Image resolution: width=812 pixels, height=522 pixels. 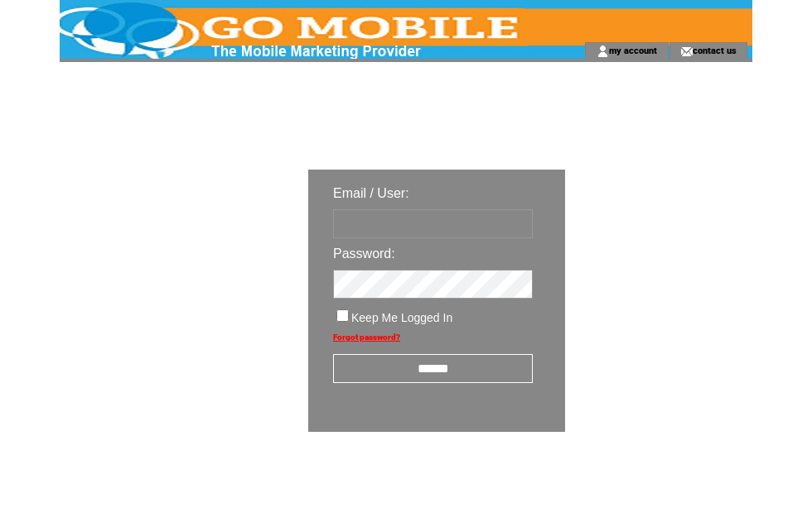 What do you see at coordinates (654, 484) in the screenshot?
I see `img: transparent.png` at bounding box center [654, 484].